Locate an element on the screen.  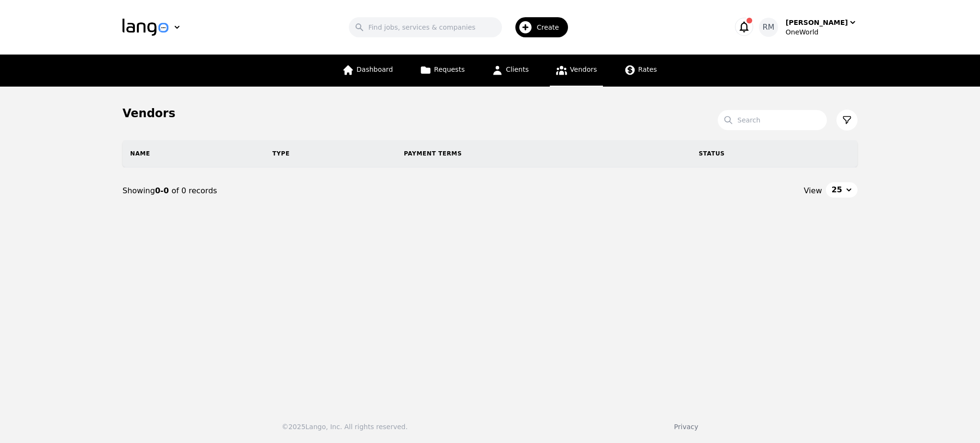
span: View is located at coordinates (813, 191).